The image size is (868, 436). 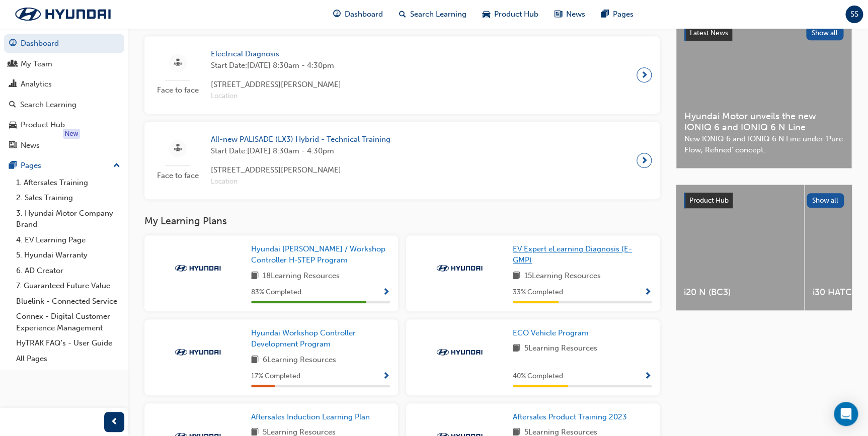 I want to click on button: Pages, so click(x=64, y=166).